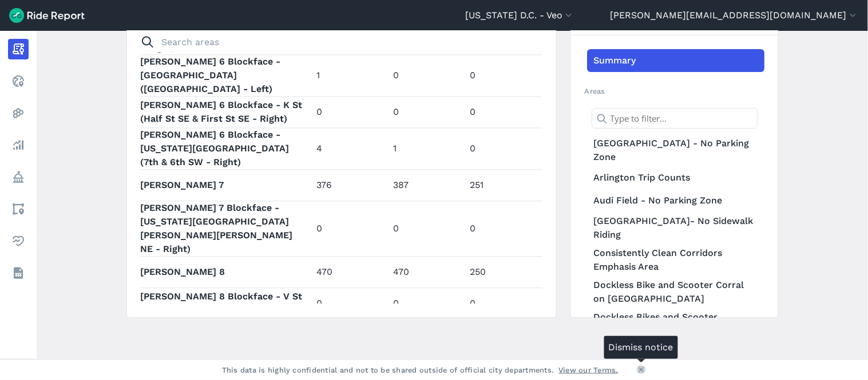  Describe the element at coordinates (19, 145) in the screenshot. I see `a: Analyze` at that location.